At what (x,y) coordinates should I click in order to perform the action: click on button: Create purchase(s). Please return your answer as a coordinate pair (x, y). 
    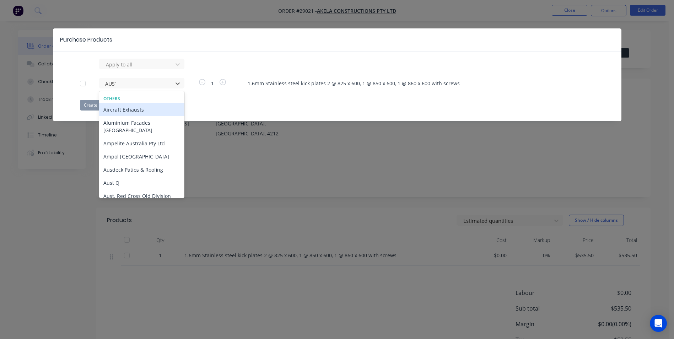
    Looking at the image, I should click on (103, 105).